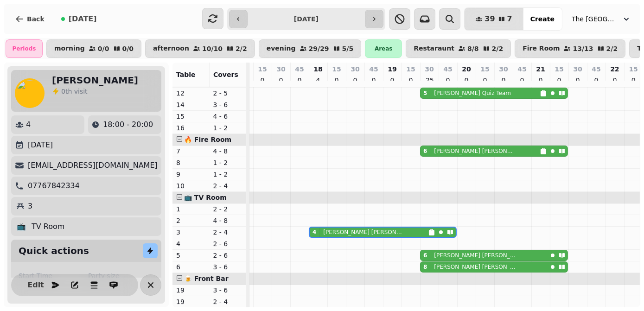 The height and width of the screenshot is (311, 644). Describe the element at coordinates (310, 49) in the screenshot. I see `button: evening29/295/5` at that location.